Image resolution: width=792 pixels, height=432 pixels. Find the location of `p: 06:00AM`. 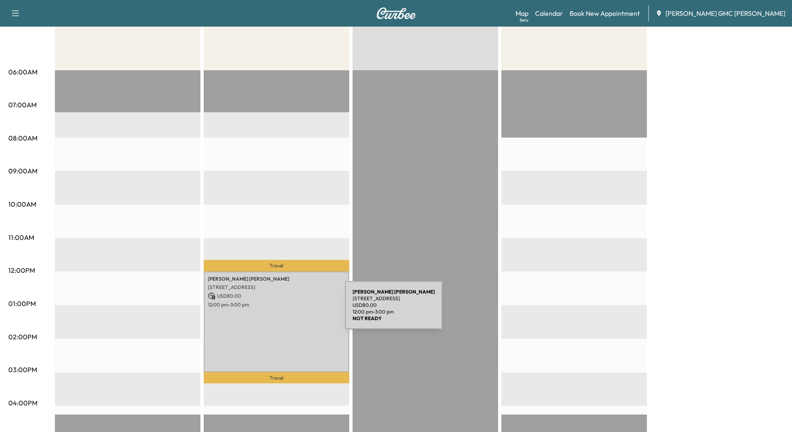

p: 06:00AM is located at coordinates (23, 72).